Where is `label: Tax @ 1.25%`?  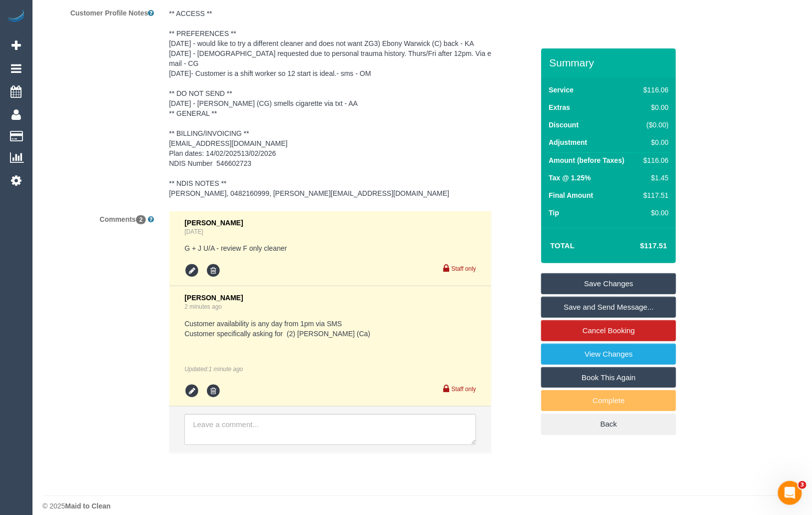
label: Tax @ 1.25% is located at coordinates (569, 178).